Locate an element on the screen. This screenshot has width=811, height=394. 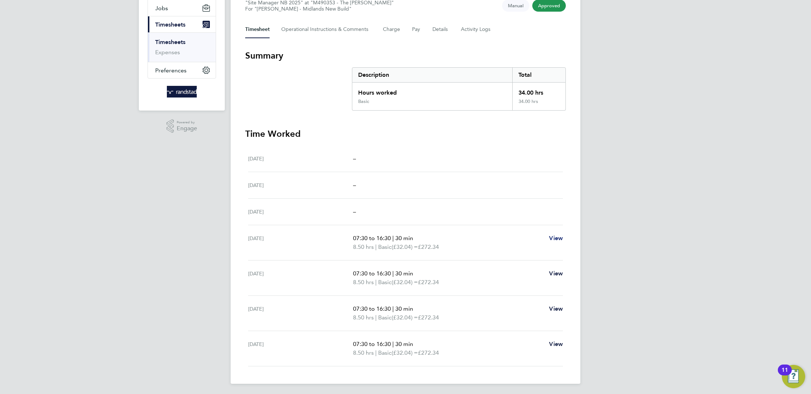
h3: Summary is located at coordinates (405, 56).